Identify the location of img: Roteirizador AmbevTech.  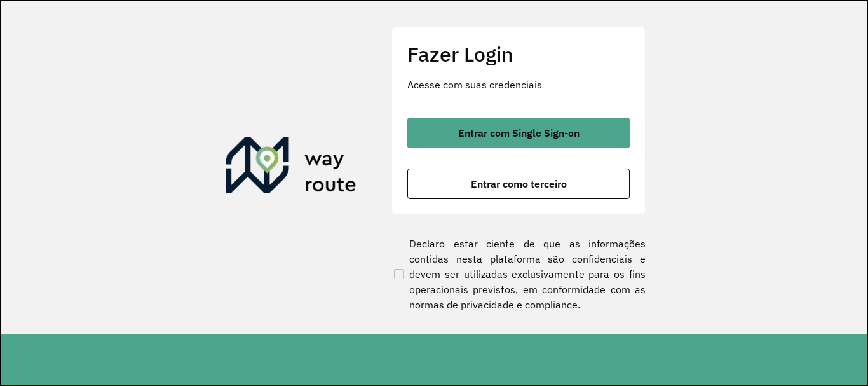
(291, 168).